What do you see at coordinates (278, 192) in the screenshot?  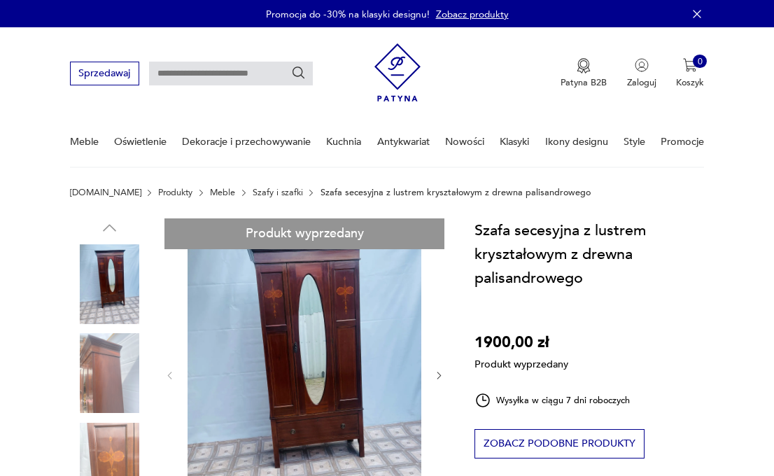 I see `a: Szafy i szafki` at bounding box center [278, 192].